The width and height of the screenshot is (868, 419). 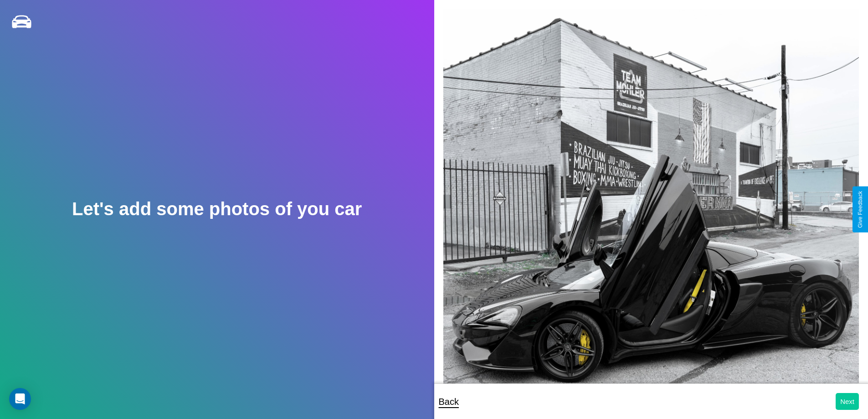 I want to click on img: posted, so click(x=651, y=205).